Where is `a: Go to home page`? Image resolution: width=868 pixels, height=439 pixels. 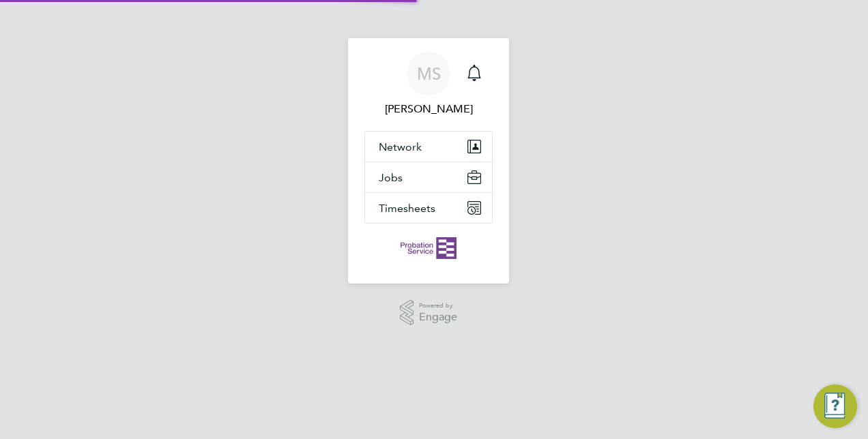 a: Go to home page is located at coordinates (428, 248).